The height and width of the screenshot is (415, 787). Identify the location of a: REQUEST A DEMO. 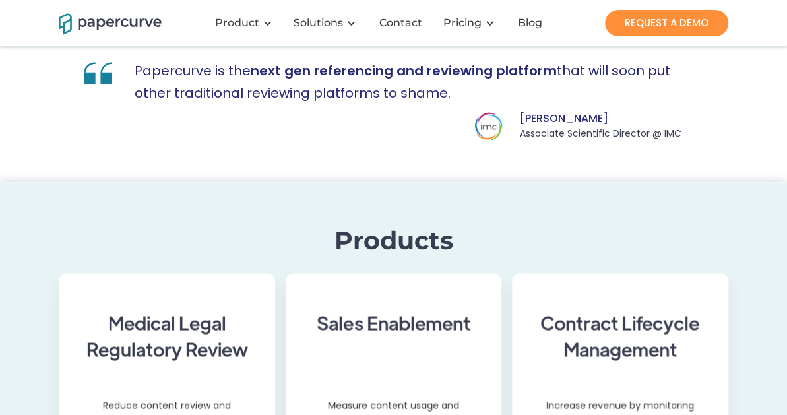
(666, 23).